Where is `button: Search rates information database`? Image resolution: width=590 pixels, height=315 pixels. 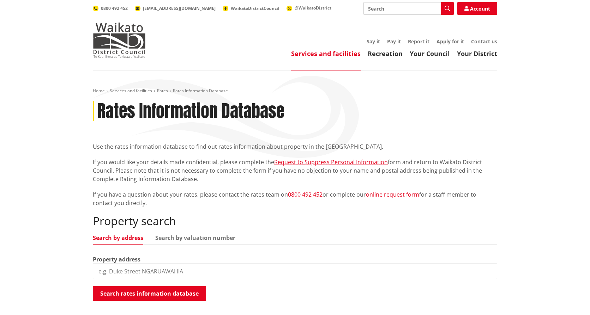
button: Search rates information database is located at coordinates (149, 294).